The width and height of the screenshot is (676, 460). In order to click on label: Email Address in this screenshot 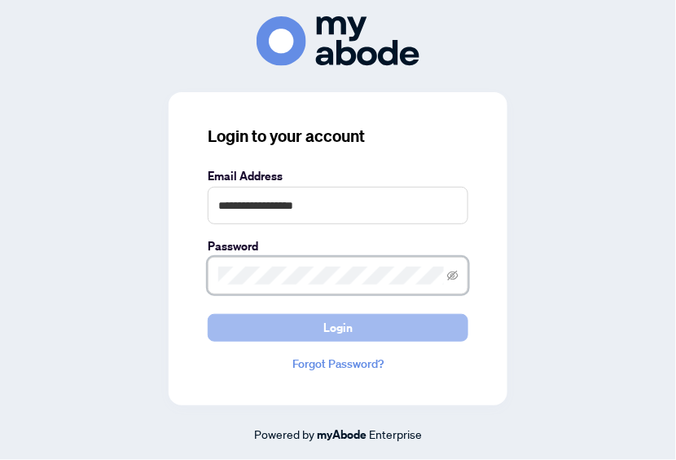, I will do `click(338, 176)`.